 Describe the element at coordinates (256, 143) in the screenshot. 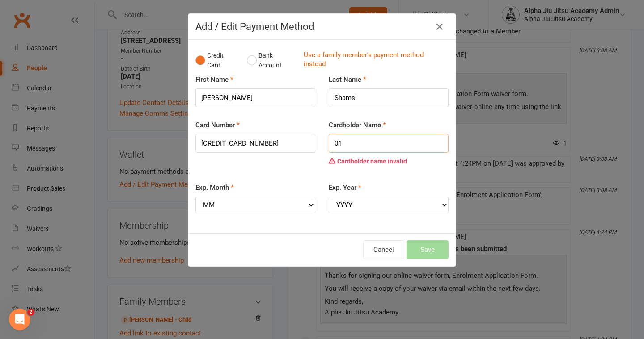

I see `input: XXXX-XXXX-XXXX-XXXX` at that location.